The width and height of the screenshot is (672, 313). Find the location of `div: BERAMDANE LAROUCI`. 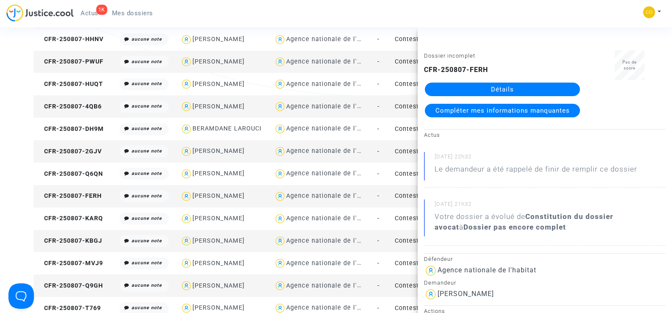

div: BERAMDANE LAROUCI is located at coordinates (227, 128).